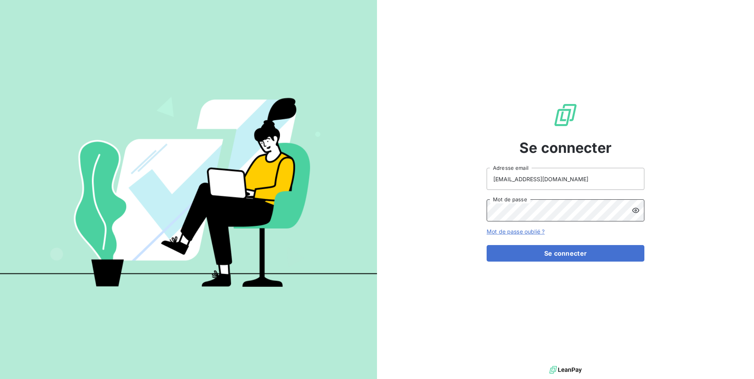  I want to click on img: Logo LeanPay, so click(565, 115).